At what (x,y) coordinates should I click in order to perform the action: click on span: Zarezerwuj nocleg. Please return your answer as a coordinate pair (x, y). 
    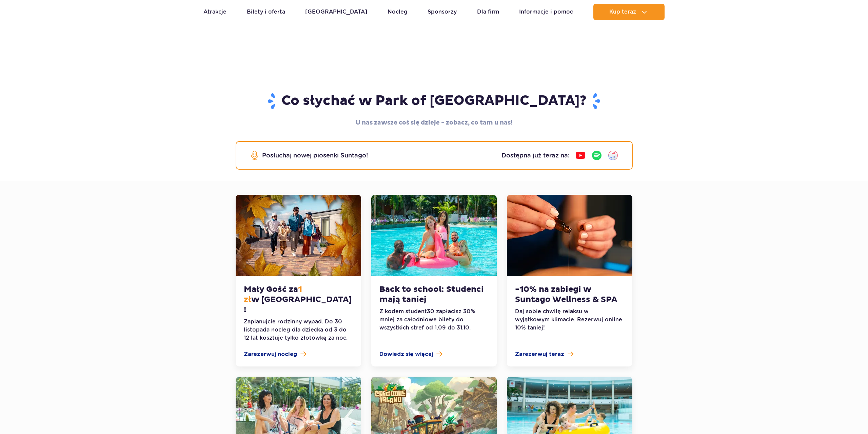
    Looking at the image, I should click on (270, 354).